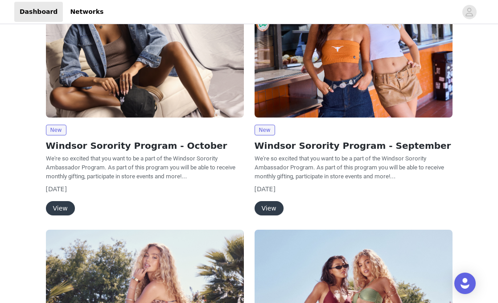 The image size is (498, 303). I want to click on h2: Windsor Sorority Program - October, so click(145, 145).